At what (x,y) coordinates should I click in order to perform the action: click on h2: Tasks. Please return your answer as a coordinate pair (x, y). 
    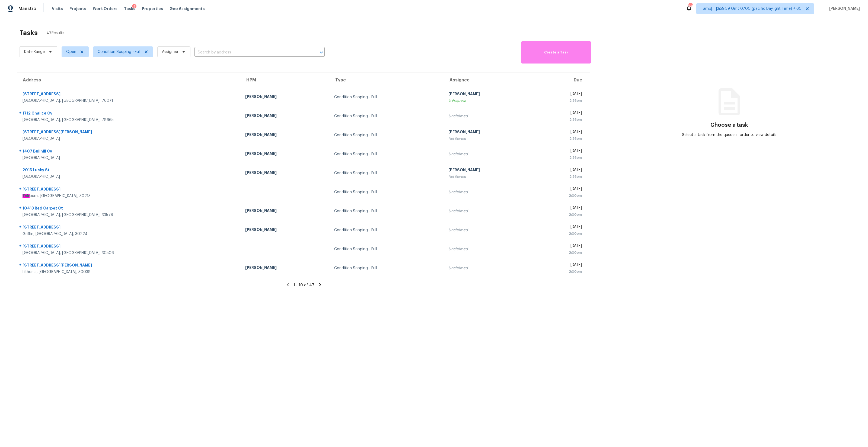
    Looking at the image, I should click on (29, 33).